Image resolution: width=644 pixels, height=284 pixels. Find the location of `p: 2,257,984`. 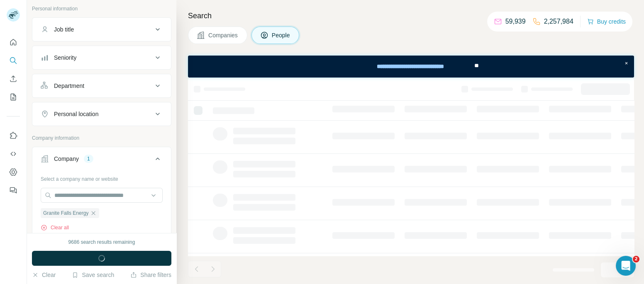

p: 2,257,984 is located at coordinates (559, 21).